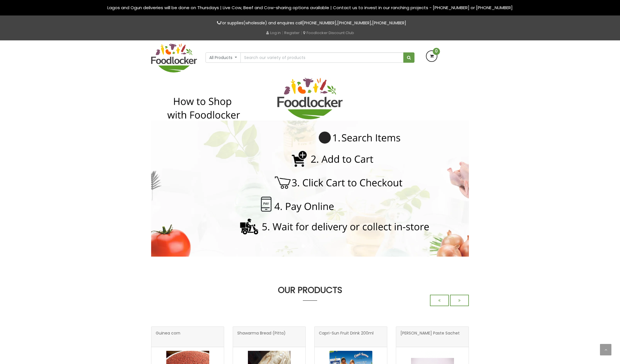  I want to click on p: For supplies(wholesale) and enquires call , ,, so click(310, 23).